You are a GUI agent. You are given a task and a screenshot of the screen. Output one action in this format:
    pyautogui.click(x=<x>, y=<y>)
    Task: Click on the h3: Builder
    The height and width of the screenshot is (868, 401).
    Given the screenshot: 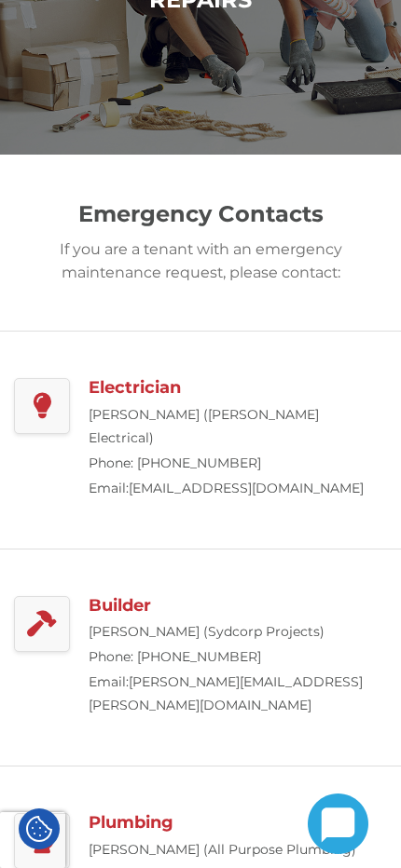 What is the action you would take?
    pyautogui.click(x=238, y=606)
    